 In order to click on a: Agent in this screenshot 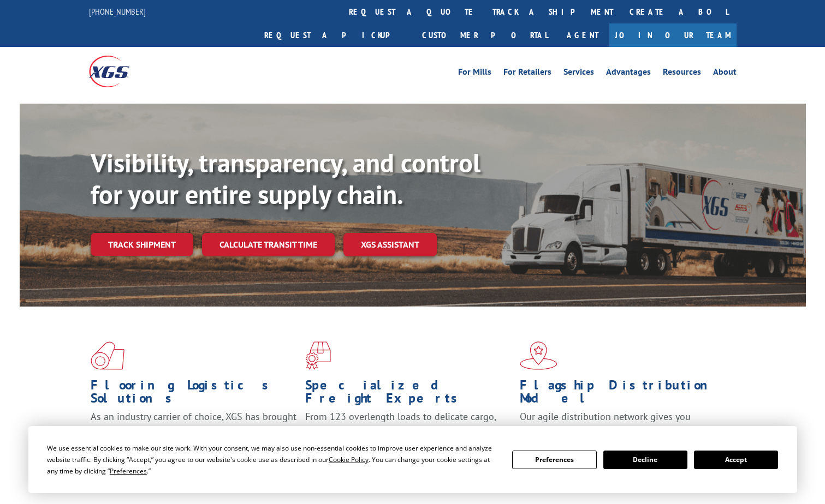, I will do `click(583, 35)`.